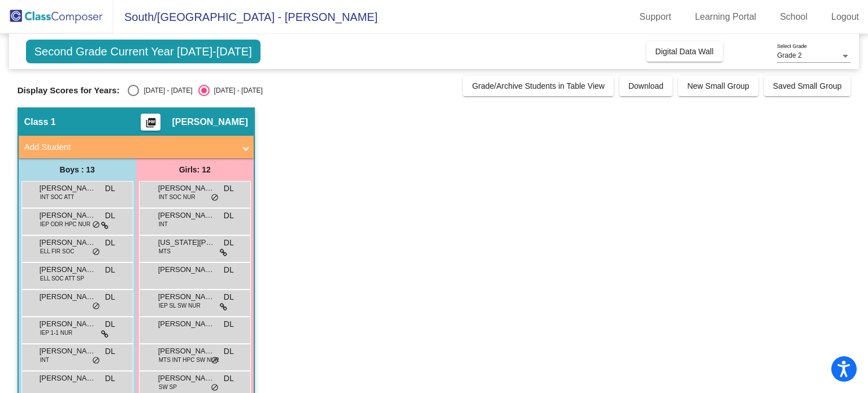 Image resolution: width=868 pixels, height=393 pixels. I want to click on span: ELL SOC ATT SP, so click(62, 278).